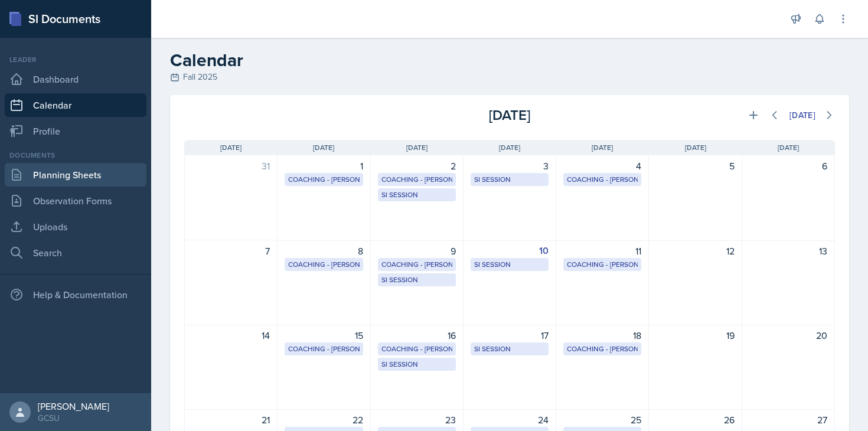 The width and height of the screenshot is (868, 431). Describe the element at coordinates (231, 420) in the screenshot. I see `div: 21` at that location.